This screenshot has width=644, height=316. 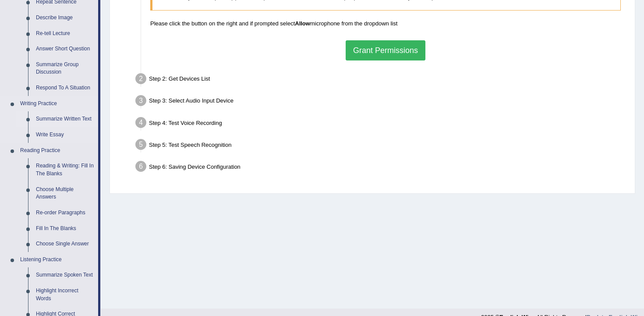 What do you see at coordinates (381, 124) in the screenshot?
I see `div: Step 4: Test Voice Recording` at bounding box center [381, 124].